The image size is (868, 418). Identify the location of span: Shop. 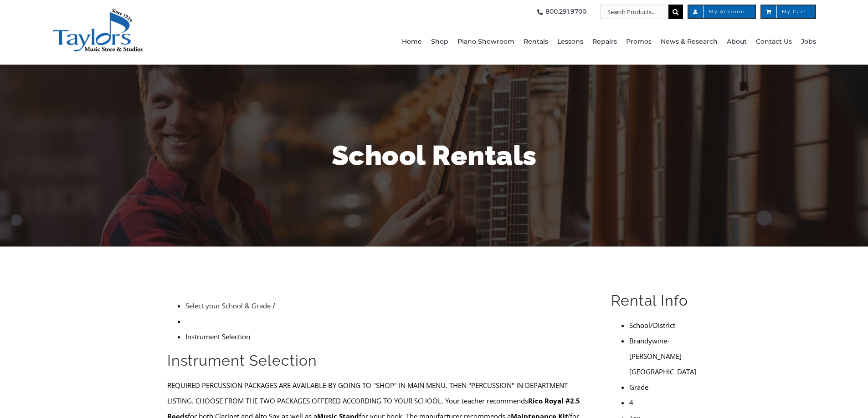
(439, 42).